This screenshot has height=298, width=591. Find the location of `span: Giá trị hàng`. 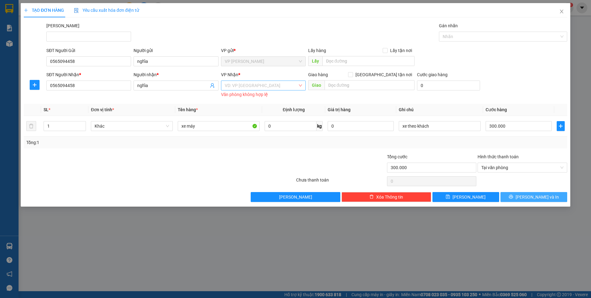

span: Giá trị hàng is located at coordinates (339, 109).